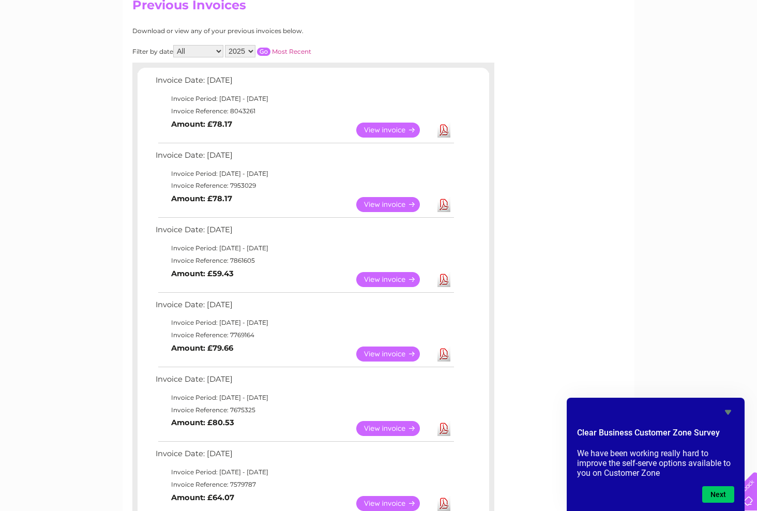 The width and height of the screenshot is (757, 511). What do you see at coordinates (53, 42) in the screenshot?
I see `img: logo.png` at bounding box center [53, 42].